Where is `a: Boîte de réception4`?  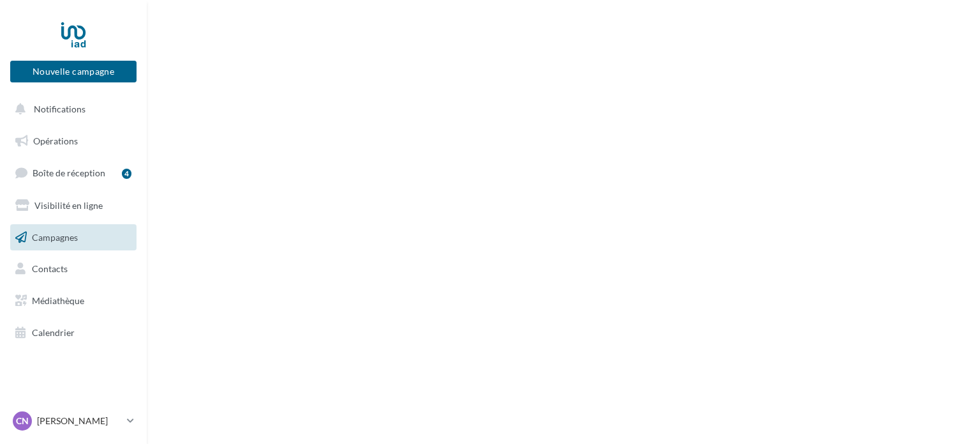
a: Boîte de réception4 is located at coordinates (73, 172).